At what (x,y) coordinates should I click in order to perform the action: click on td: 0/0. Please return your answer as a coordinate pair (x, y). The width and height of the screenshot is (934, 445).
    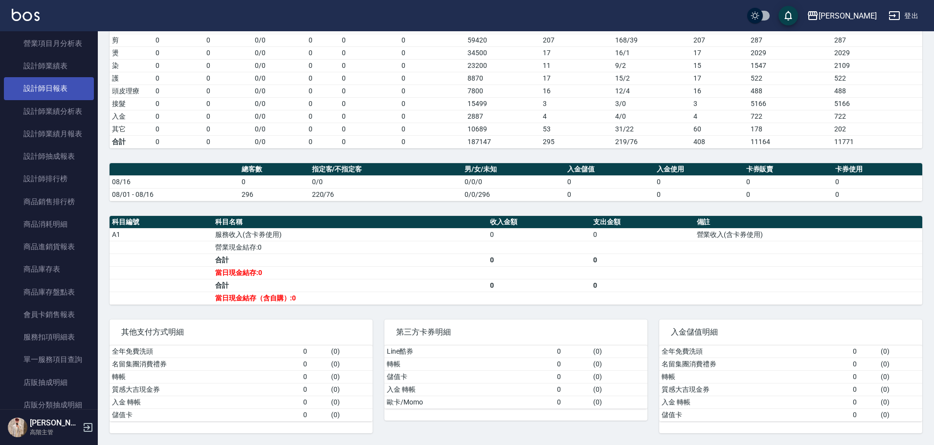
    Looking at the image, I should click on (386, 182).